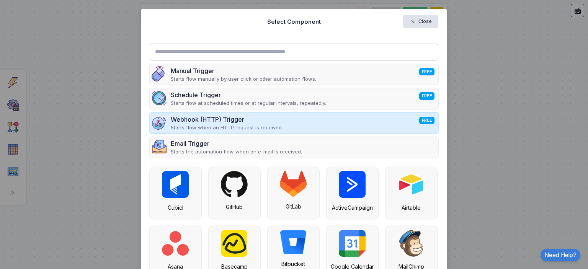  I want to click on p: Starts flow manually by user click or other automation flows., so click(243, 79).